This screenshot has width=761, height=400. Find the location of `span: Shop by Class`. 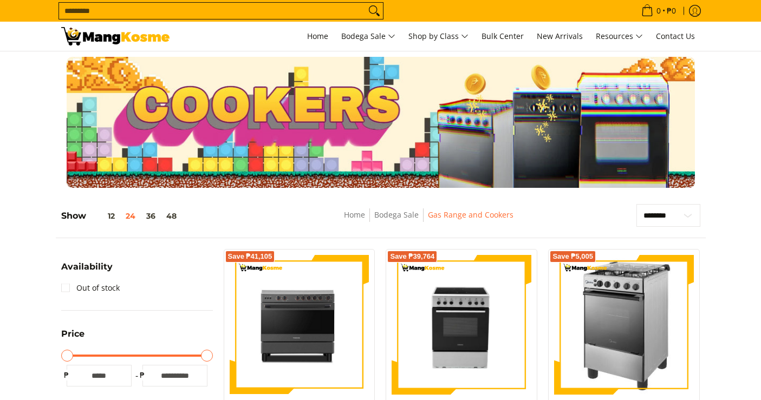

span: Shop by Class is located at coordinates (438, 36).